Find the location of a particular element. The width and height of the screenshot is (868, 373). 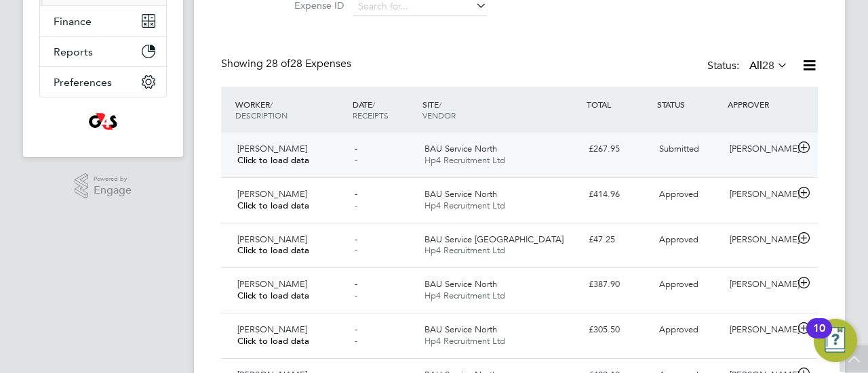

label: All is located at coordinates (768, 66).